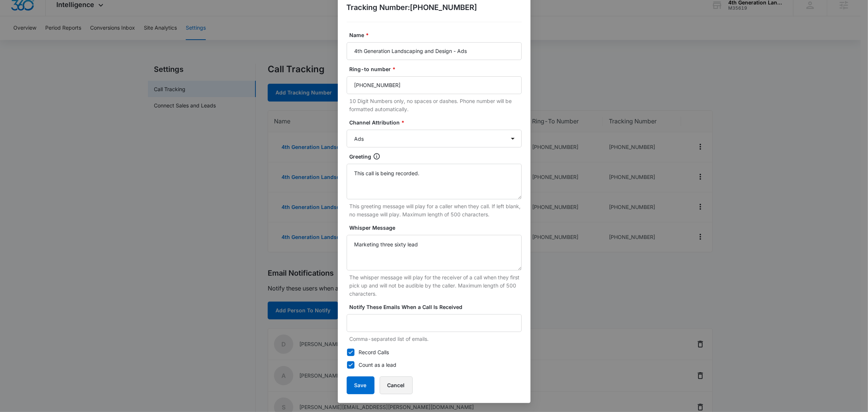 This screenshot has height=412, width=868. I want to click on button: Save, so click(361, 386).